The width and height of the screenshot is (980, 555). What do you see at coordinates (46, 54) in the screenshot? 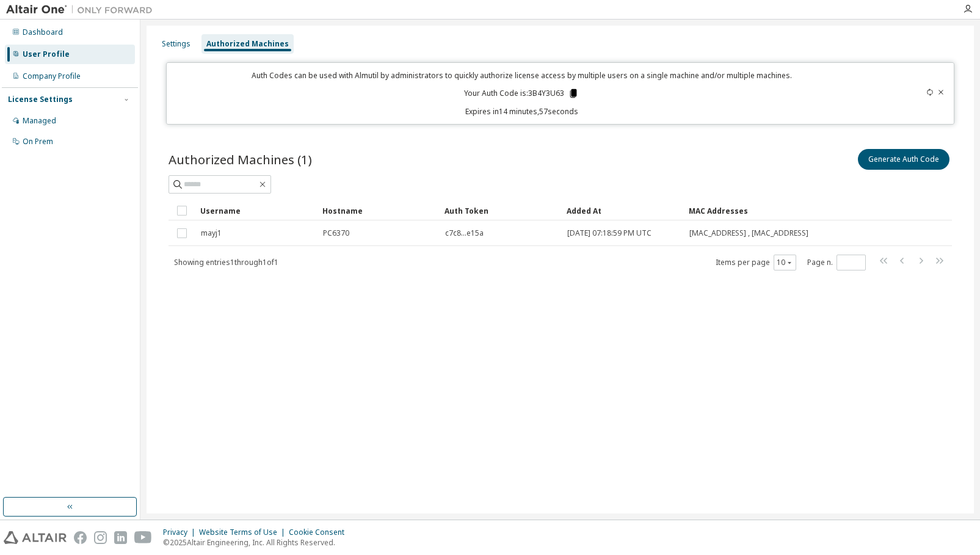
I see `div: User Profile` at bounding box center [46, 54].